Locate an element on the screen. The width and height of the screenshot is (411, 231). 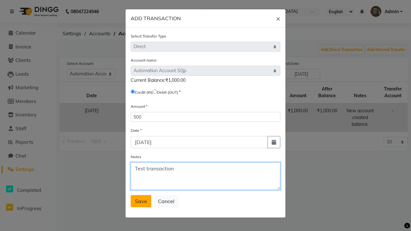
button: Cancel is located at coordinates (166, 202).